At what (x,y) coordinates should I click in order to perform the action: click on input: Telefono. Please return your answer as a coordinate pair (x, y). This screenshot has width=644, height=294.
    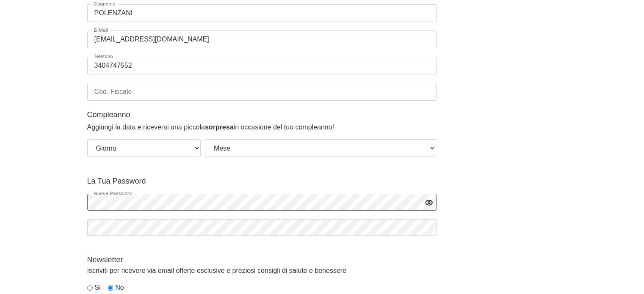
    Looking at the image, I should click on (262, 65).